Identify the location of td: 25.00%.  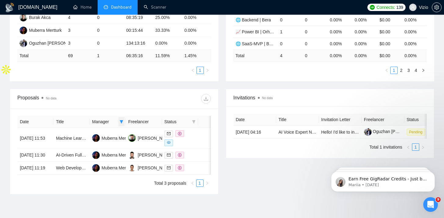
(167, 18).